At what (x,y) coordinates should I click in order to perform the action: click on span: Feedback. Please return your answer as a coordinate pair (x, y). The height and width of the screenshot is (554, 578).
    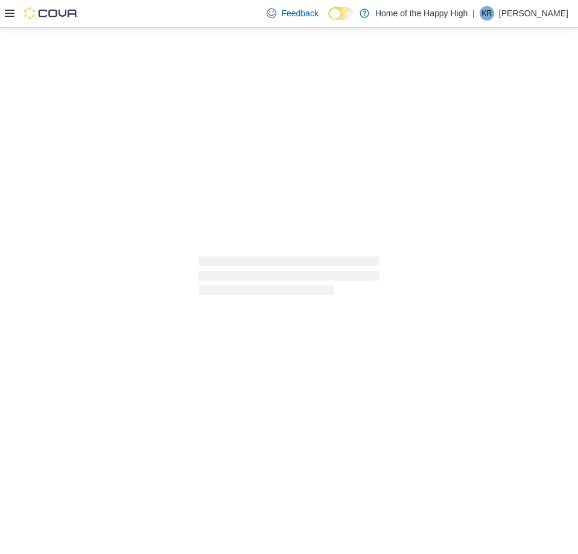
    Looking at the image, I should click on (299, 13).